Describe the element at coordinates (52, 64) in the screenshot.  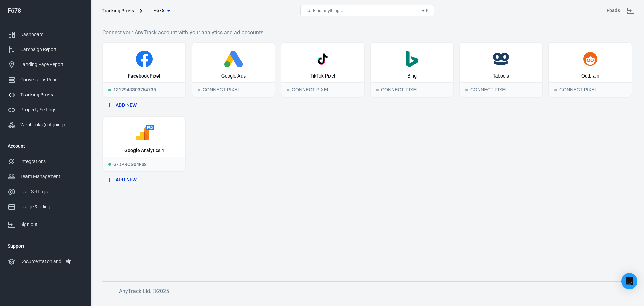
I see `div: Landing Page Report` at that location.